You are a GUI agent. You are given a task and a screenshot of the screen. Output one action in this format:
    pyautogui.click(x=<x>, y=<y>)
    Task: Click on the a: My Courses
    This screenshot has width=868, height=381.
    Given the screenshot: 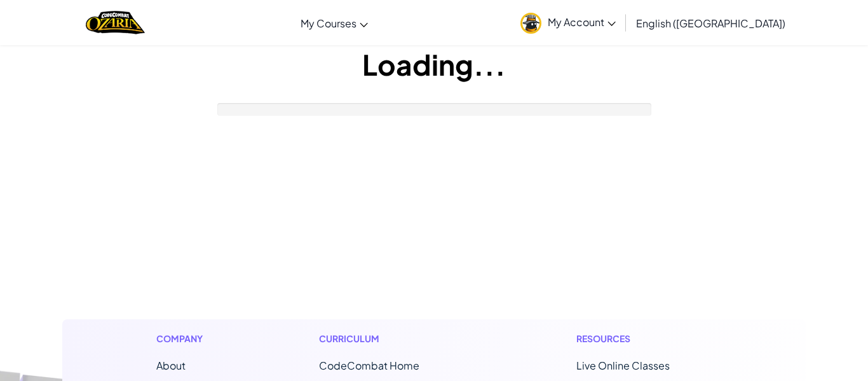 What is the action you would take?
    pyautogui.click(x=335, y=23)
    